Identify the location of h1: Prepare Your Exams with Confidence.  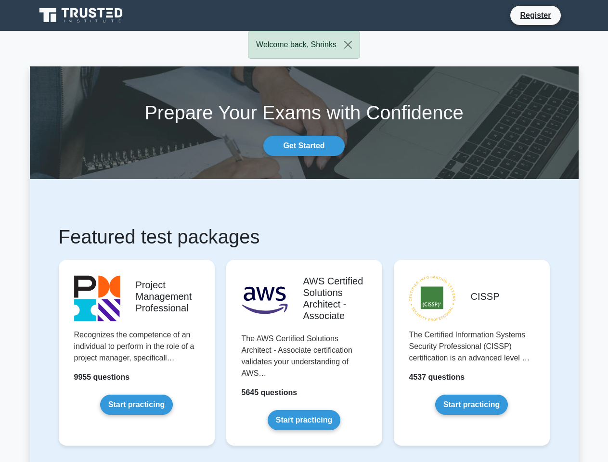
(304, 113).